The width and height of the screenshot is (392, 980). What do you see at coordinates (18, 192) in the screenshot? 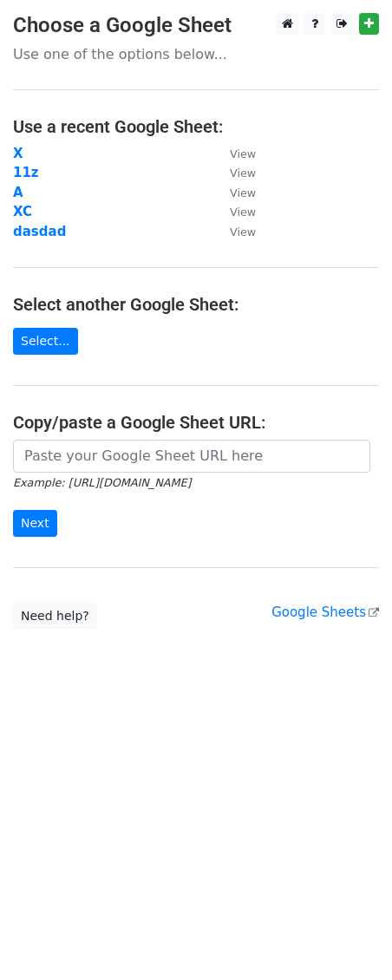
I see `strong: A` at bounding box center [18, 192].